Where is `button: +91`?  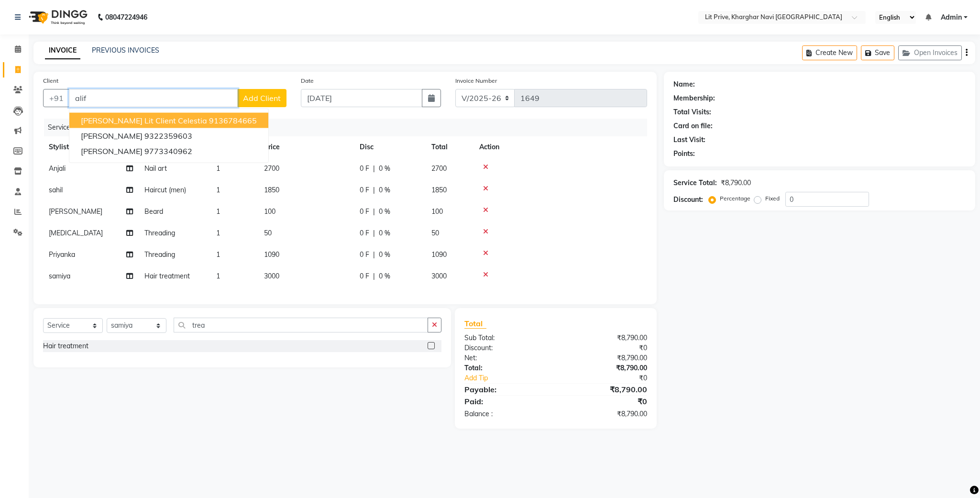 button: +91 is located at coordinates (56, 98).